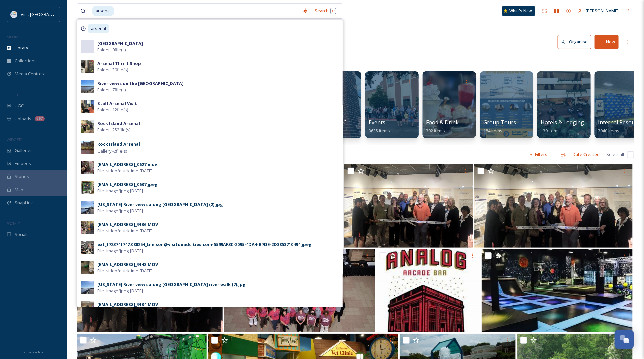  Describe the element at coordinates (204, 244) in the screenshot. I see `div: ext_1723741747.080254_Lnelson@visitquadcities.com-5599AF3C-2095-4DA4-B7DE-2D3853710494.jpeg` at that location.